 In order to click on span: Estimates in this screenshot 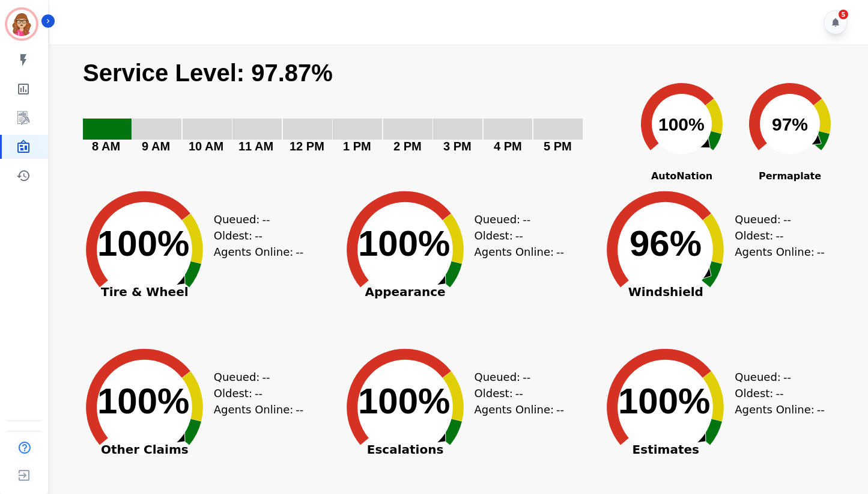, I will do `click(665, 449)`.